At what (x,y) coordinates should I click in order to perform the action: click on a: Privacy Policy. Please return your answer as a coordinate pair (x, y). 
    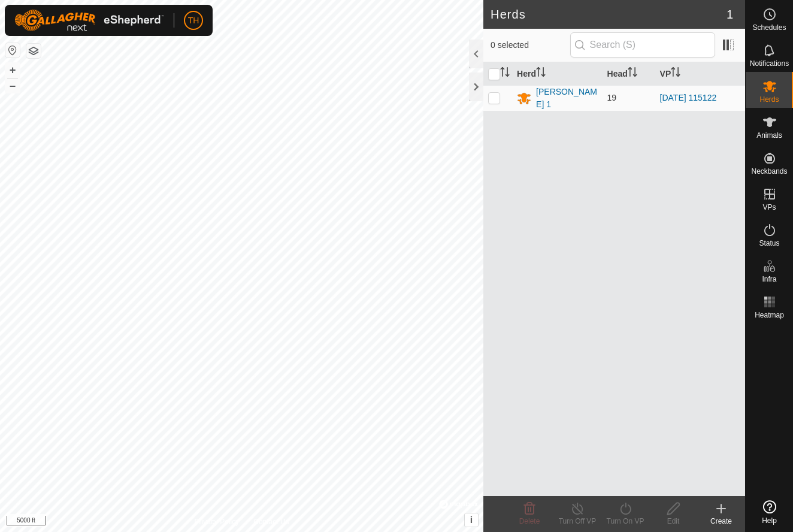
    Looking at the image, I should click on (217, 522).